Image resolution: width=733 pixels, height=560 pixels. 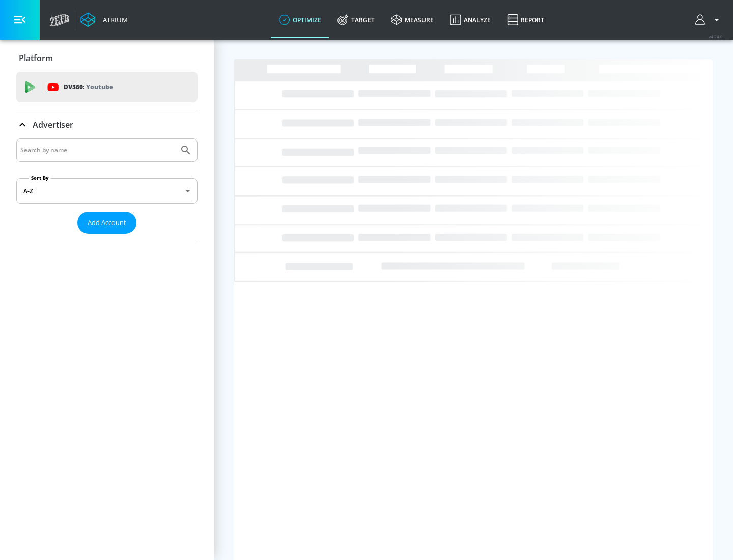 What do you see at coordinates (107, 222) in the screenshot?
I see `button: Add Account` at bounding box center [107, 222].